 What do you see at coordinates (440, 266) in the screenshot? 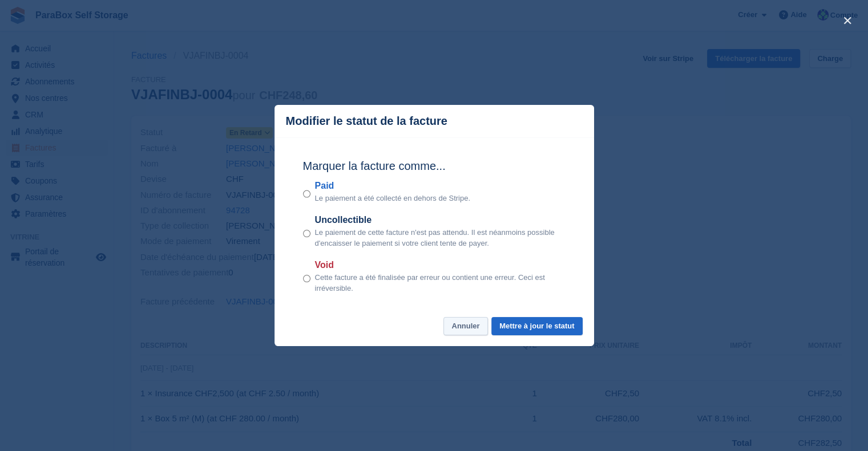
I see `label: Void` at bounding box center [440, 266].